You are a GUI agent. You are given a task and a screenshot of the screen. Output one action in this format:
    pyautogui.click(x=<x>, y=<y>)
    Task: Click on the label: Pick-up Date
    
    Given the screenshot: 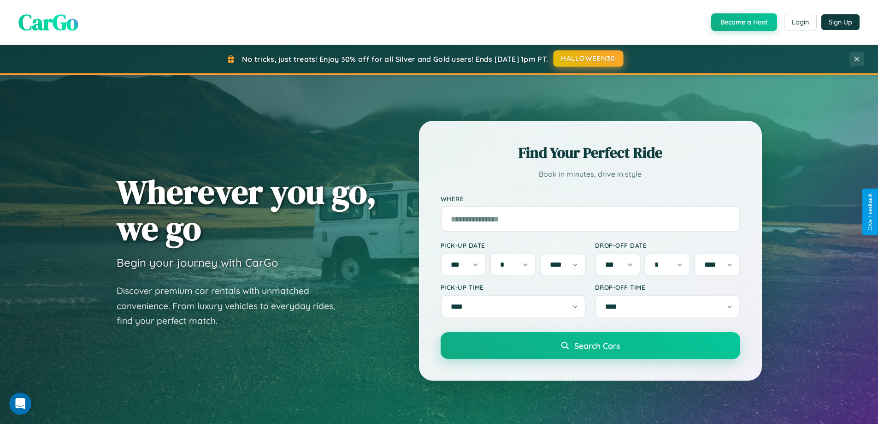 What is the action you would take?
    pyautogui.click(x=513, y=245)
    